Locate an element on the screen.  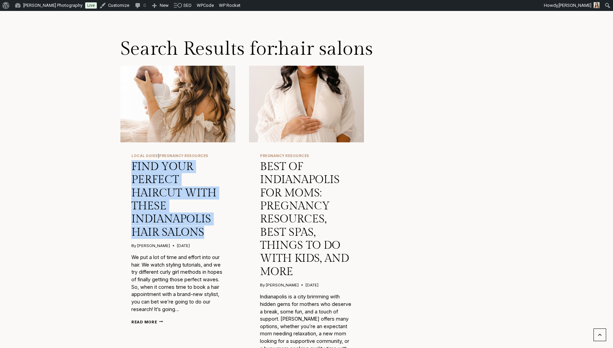
img: mom to be maternity portrait in white dress is located at coordinates (307, 104).